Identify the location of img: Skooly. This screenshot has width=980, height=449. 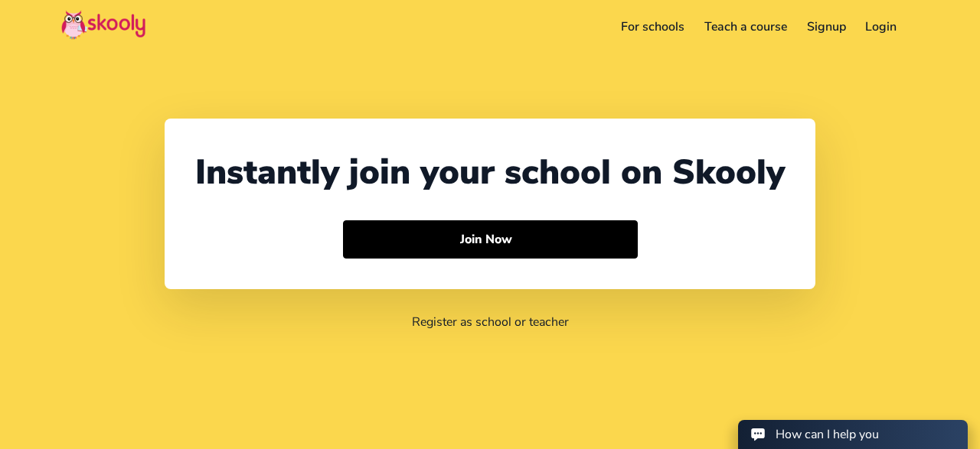
(103, 24).